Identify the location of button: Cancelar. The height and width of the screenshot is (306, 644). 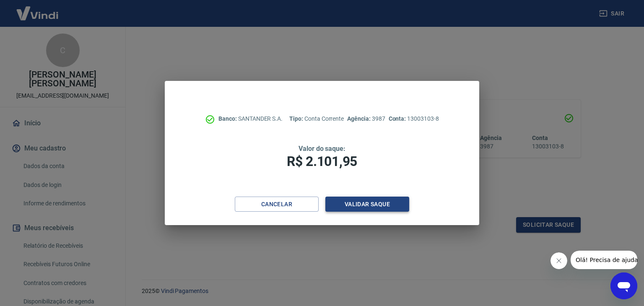
(277, 204).